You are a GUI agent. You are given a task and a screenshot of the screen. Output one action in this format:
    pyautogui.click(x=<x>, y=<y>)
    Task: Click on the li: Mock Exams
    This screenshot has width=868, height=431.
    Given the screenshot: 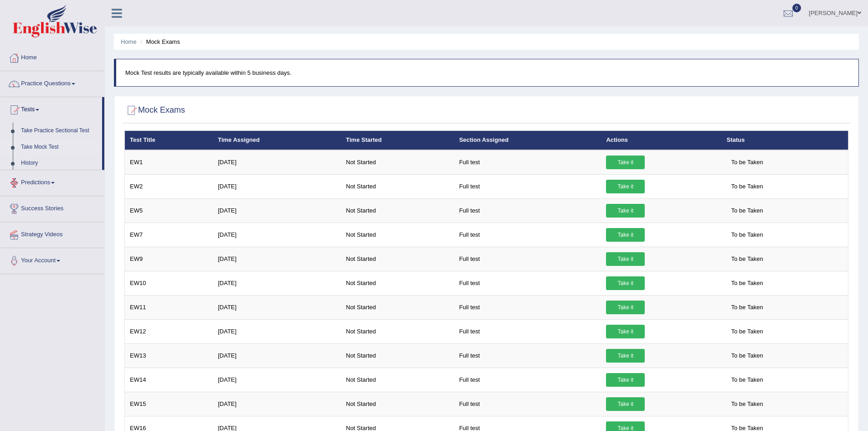 What is the action you would take?
    pyautogui.click(x=159, y=41)
    